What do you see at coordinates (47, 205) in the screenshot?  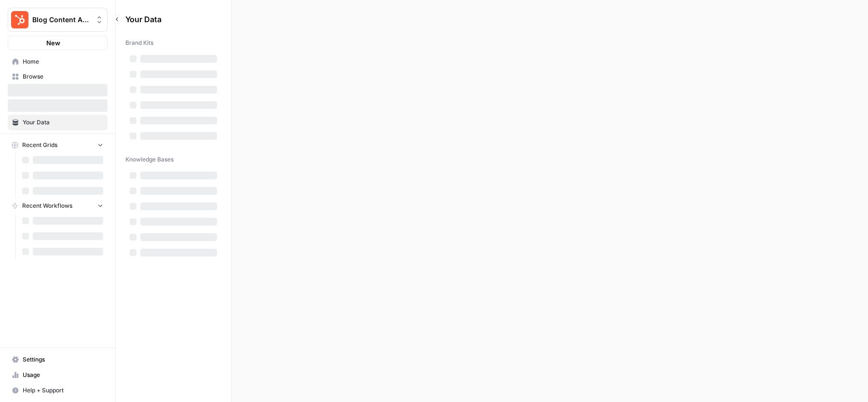 I see `span: Recent Workflows` at bounding box center [47, 205].